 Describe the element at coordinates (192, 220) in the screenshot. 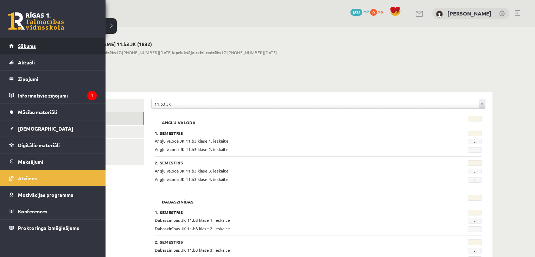

I see `span: Dabaszinības JK 11.b3 klase 1. ieskaite` at that location.